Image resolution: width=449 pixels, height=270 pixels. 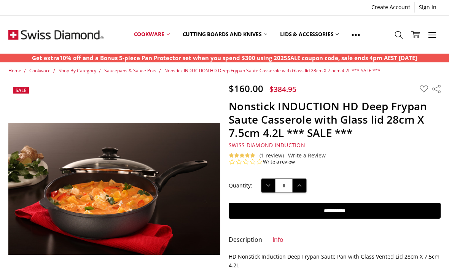 I want to click on a: Create Account, so click(x=391, y=7).